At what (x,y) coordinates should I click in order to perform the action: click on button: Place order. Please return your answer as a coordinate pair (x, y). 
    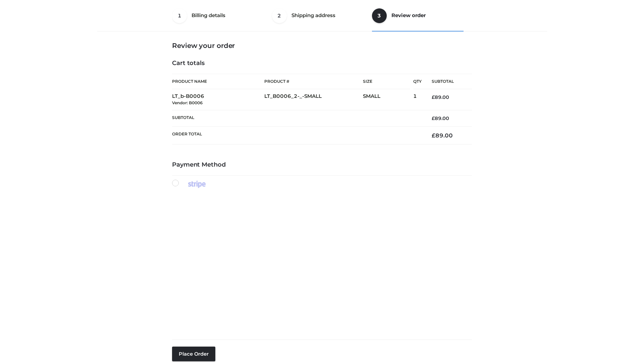
    Looking at the image, I should click on (193, 354).